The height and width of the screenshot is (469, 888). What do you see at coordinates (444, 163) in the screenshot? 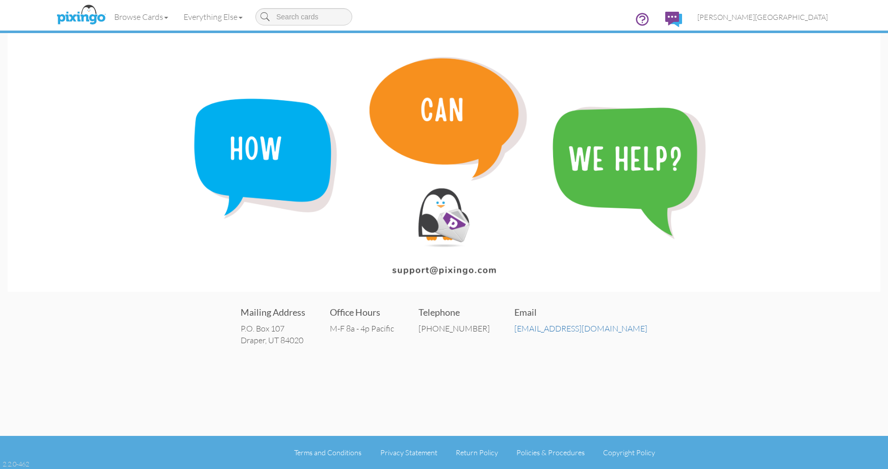
I see `img: contact-banner.png` at bounding box center [444, 163].